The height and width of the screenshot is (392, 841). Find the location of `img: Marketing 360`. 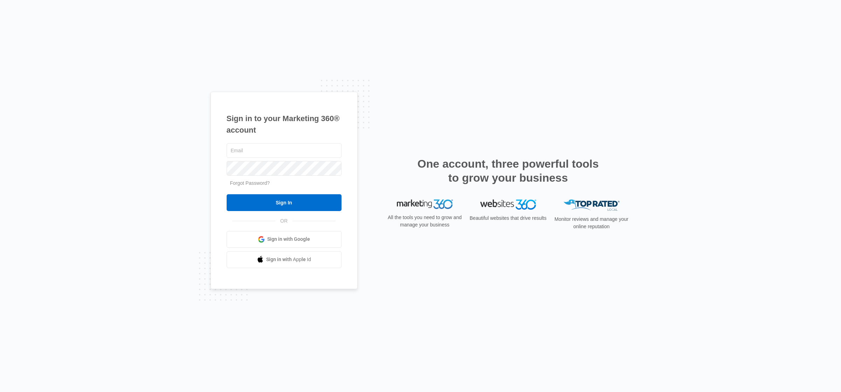

img: Marketing 360 is located at coordinates (425, 205).